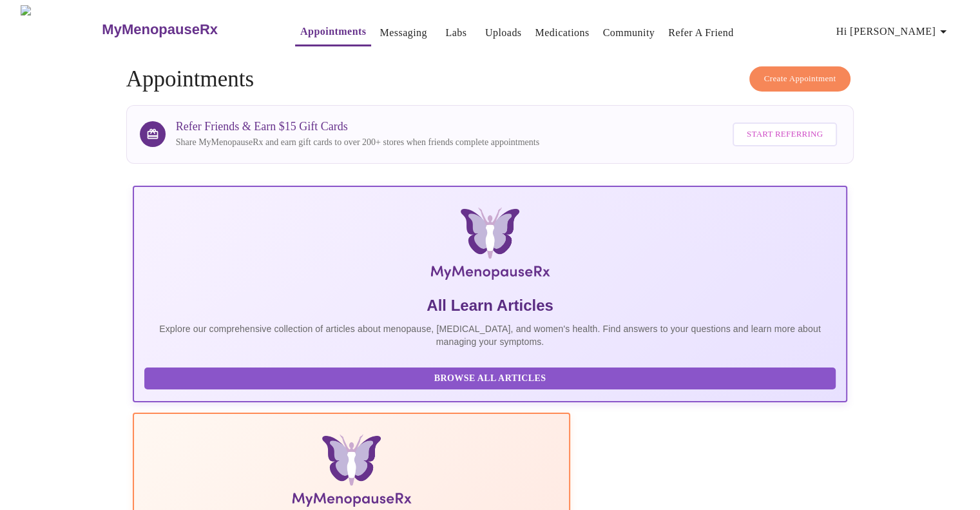 The width and height of the screenshot is (980, 510). What do you see at coordinates (562, 33) in the screenshot?
I see `a: Medications` at bounding box center [562, 33].